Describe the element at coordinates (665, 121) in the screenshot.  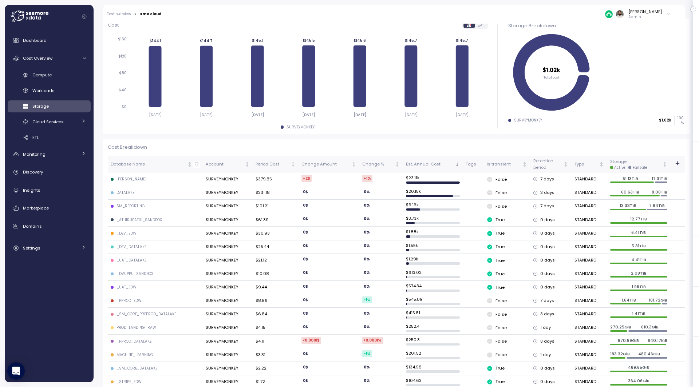
I see `p: $1.02k` at that location.